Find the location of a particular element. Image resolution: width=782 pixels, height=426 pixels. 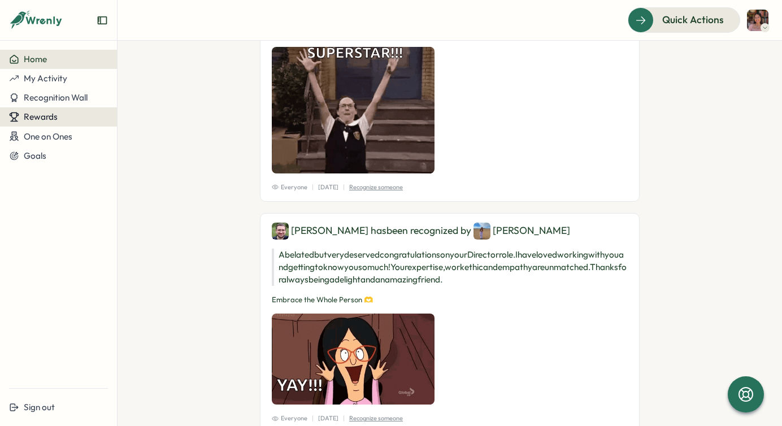

span: One on Ones is located at coordinates (48, 136).